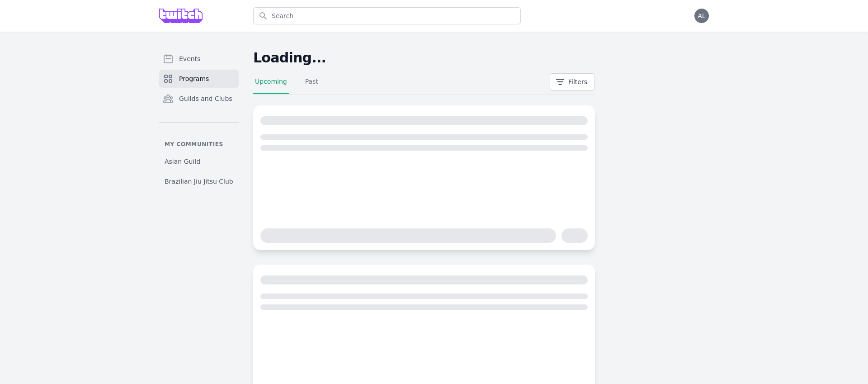 Image resolution: width=868 pixels, height=384 pixels. Describe the element at coordinates (199, 120) in the screenshot. I see `nav: Sidebar` at that location.